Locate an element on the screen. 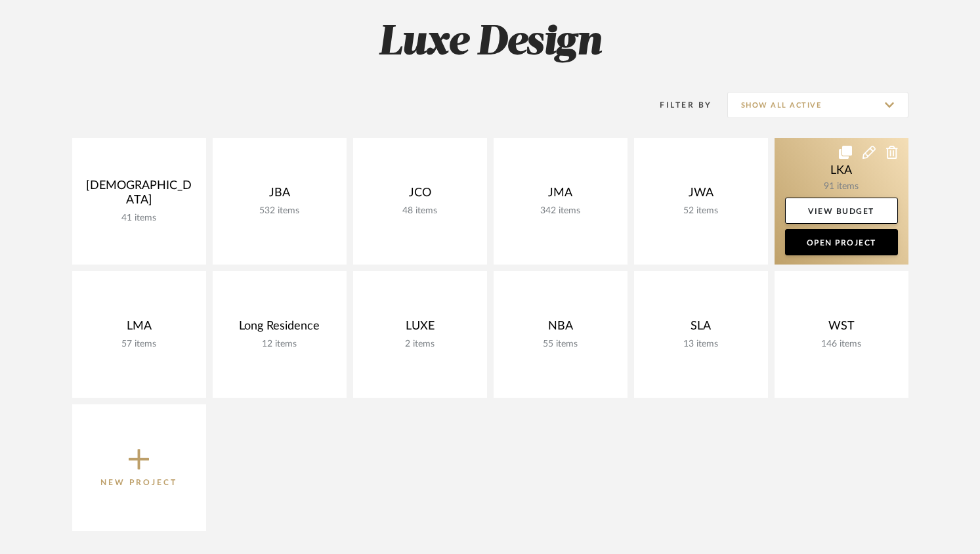  div: Long Residence is located at coordinates (280, 329).